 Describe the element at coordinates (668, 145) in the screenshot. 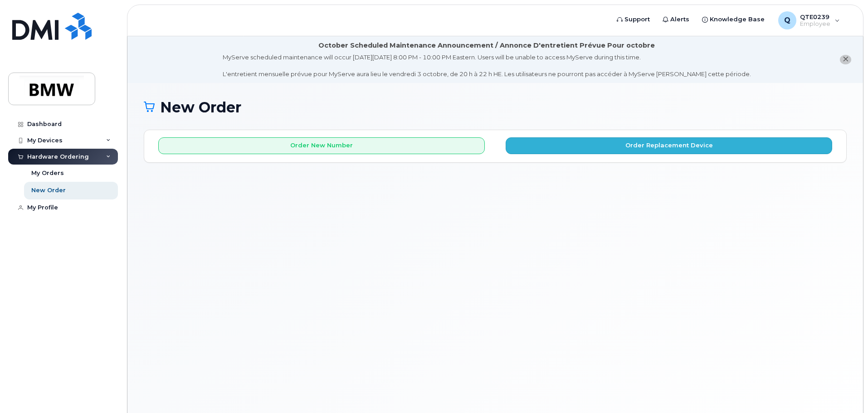

I see `button: Order Replacement Device` at that location.